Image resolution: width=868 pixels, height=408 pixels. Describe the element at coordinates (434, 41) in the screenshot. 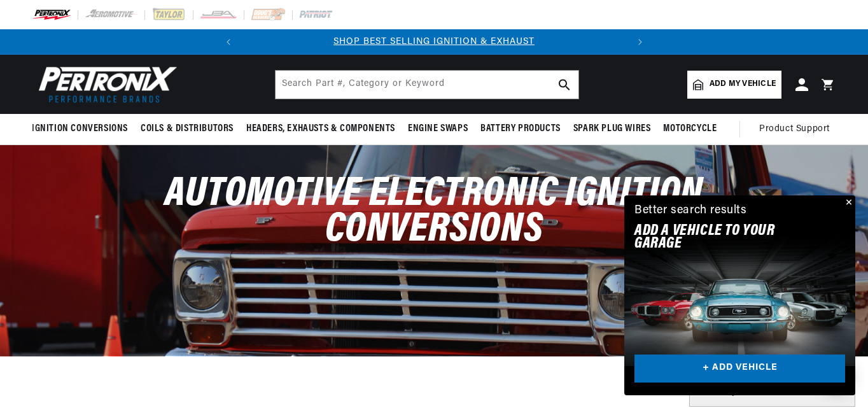

I see `a: SHOP BEST SELLING IGNITION & EXHAUST` at that location.